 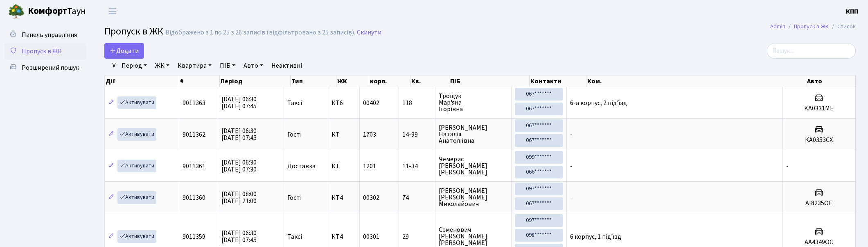 I want to click on a: Розширений пошук, so click(x=45, y=68).